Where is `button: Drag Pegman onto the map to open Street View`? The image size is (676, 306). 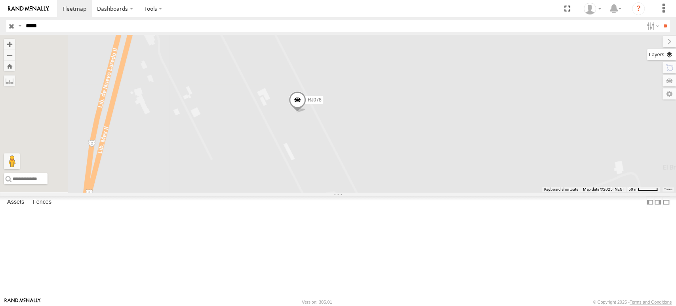
button: Drag Pegman onto the map to open Street View is located at coordinates (12, 161).